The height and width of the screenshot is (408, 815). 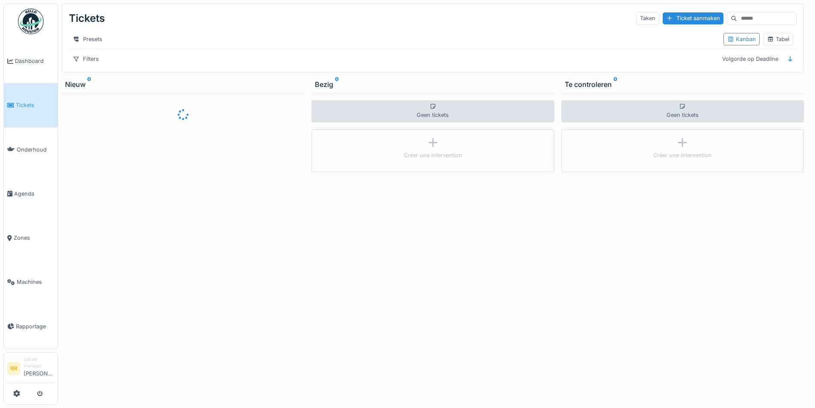 What do you see at coordinates (34, 193) in the screenshot?
I see `span: Agenda` at bounding box center [34, 193].